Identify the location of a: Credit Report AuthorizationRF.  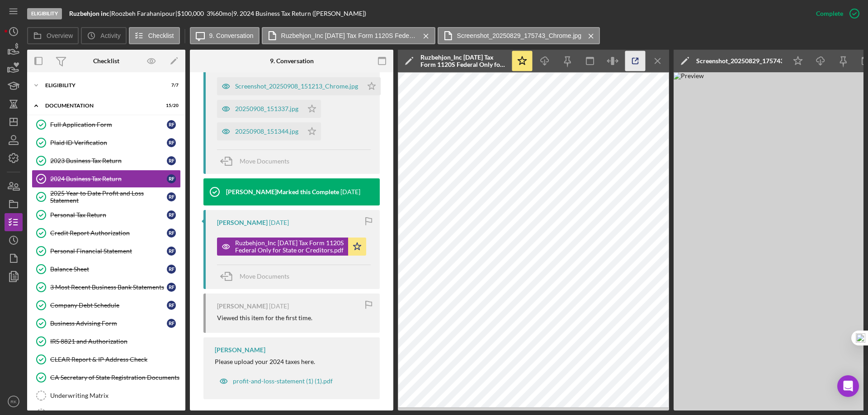
(107, 233).